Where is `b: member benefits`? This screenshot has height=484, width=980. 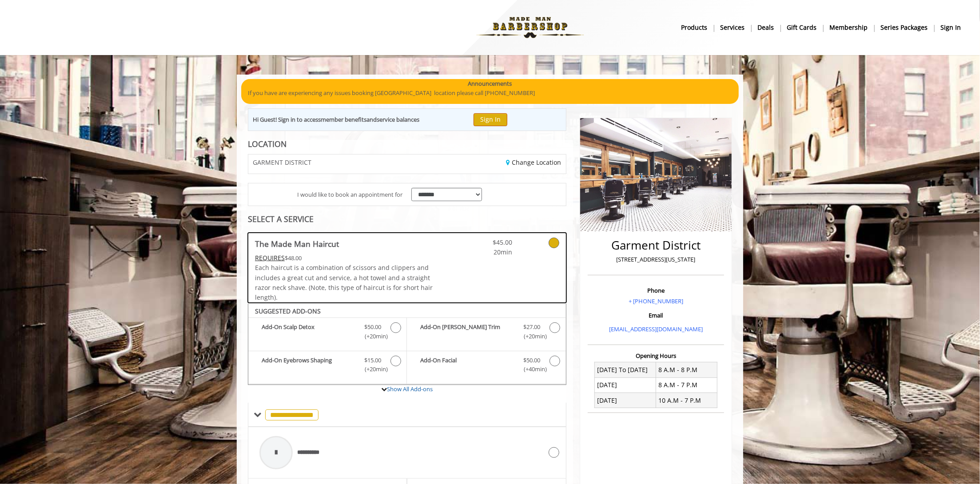 b: member benefits is located at coordinates (344, 120).